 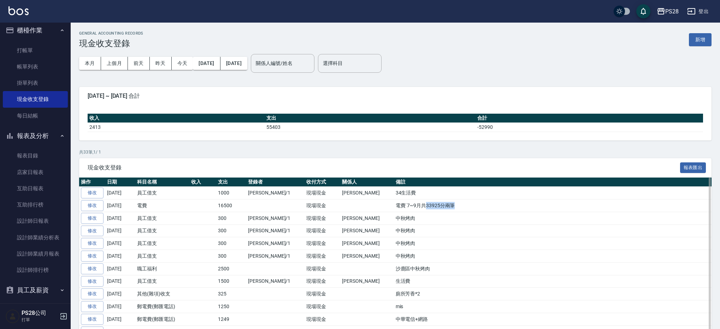 I want to click on h5: PS28公司, so click(x=40, y=313).